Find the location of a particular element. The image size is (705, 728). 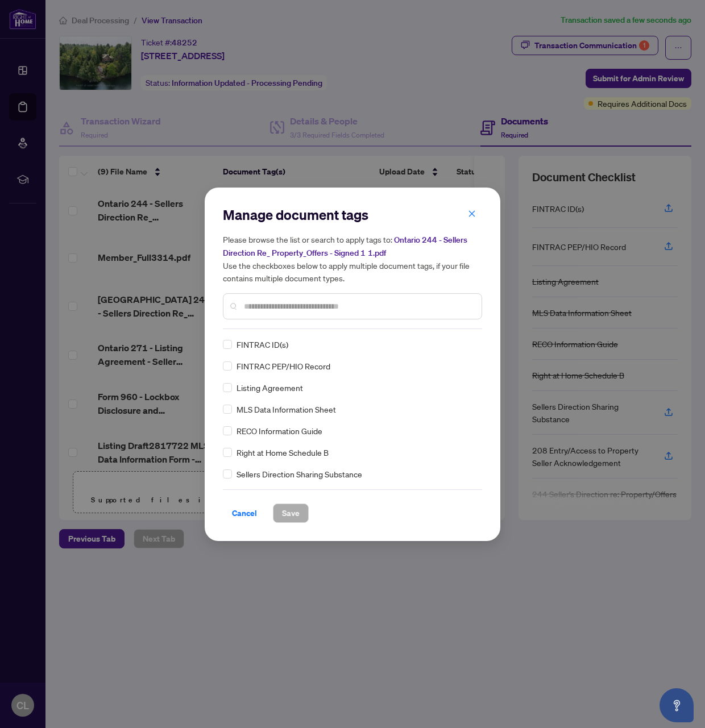

span: close is located at coordinates (472, 214).